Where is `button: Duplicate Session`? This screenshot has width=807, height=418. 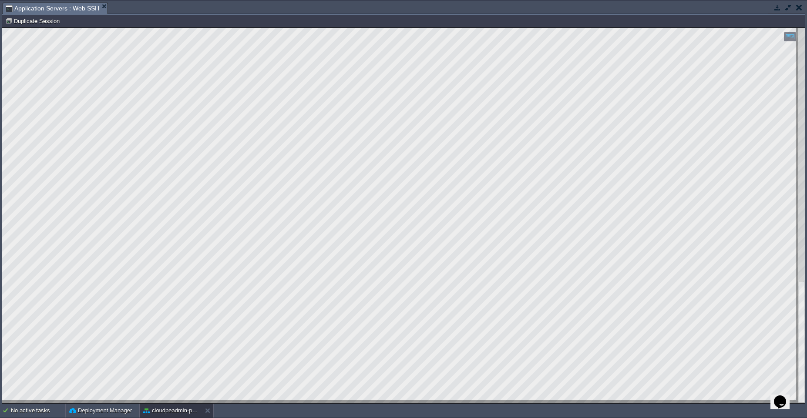
button: Duplicate Session is located at coordinates (34, 21).